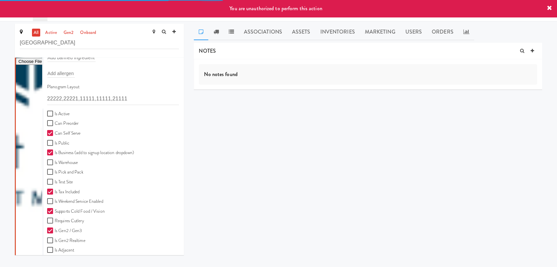 The width and height of the screenshot is (557, 267). Describe the element at coordinates (60, 182) in the screenshot. I see `label: Is Test Site` at that location.